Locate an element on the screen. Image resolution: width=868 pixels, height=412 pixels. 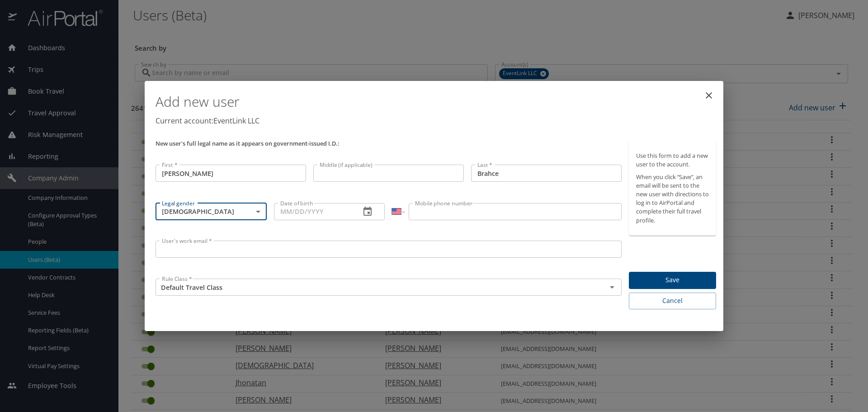
button: close is located at coordinates (709, 95).